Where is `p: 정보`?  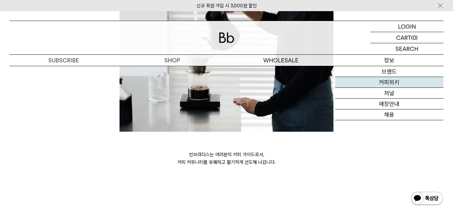 p: 정보 is located at coordinates (389, 60).